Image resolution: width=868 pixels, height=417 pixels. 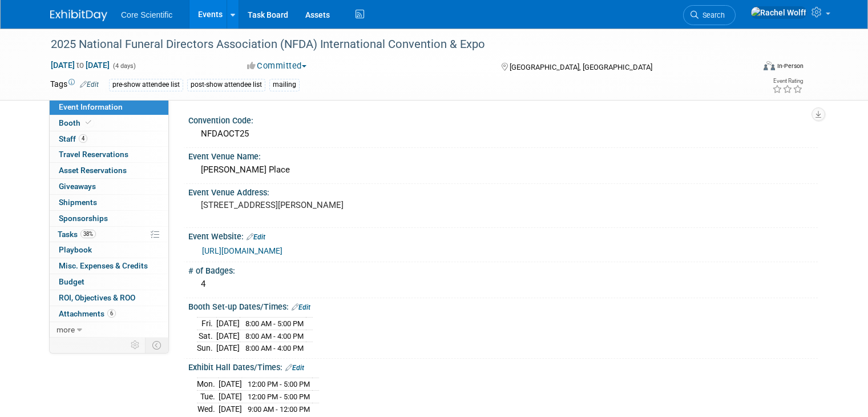 I want to click on img: ExhibitDay, so click(x=79, y=15).